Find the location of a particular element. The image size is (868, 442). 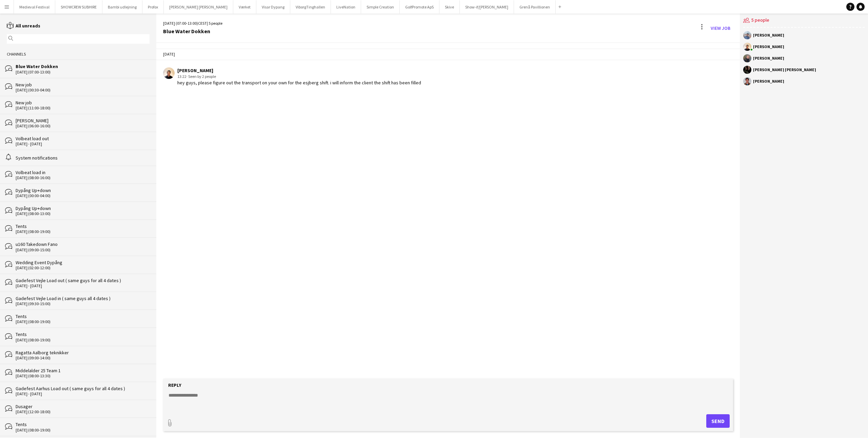

div: 13:22 is located at coordinates (299, 77).